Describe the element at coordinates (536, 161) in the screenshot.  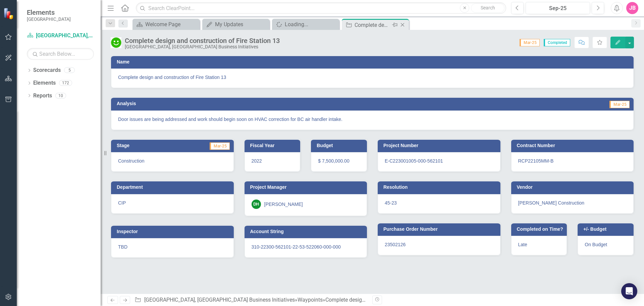
I see `span: RCP22105MM-B` at that location.